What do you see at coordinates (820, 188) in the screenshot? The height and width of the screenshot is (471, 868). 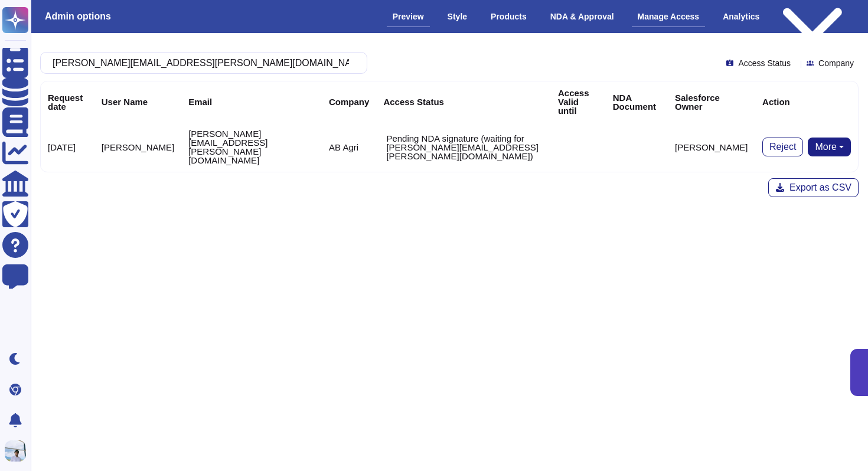 I see `span: Export as CSV` at bounding box center [820, 188].